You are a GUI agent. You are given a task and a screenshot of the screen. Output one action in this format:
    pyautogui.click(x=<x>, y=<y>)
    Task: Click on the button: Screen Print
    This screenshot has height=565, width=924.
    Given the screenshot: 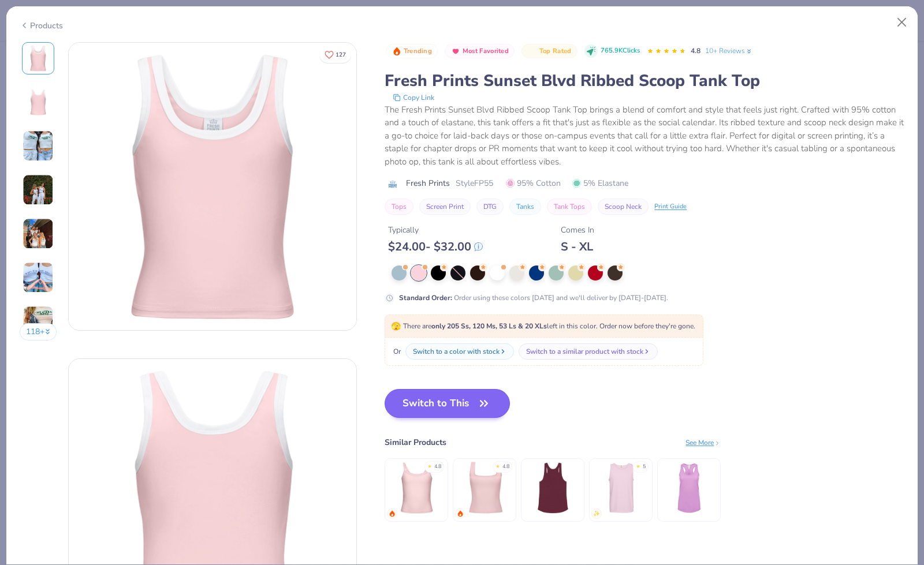 What is the action you would take?
    pyautogui.click(x=444, y=207)
    